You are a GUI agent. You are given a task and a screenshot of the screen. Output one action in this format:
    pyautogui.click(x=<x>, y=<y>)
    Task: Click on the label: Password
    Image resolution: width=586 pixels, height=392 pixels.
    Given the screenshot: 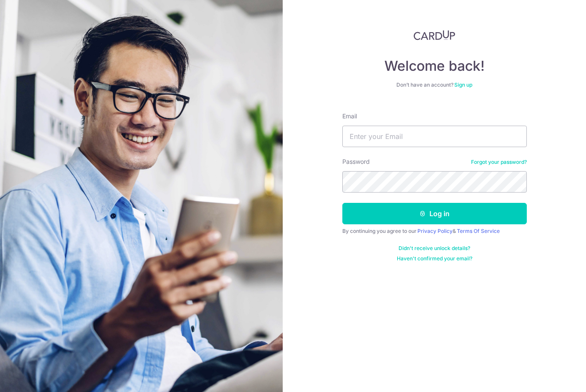 What is the action you would take?
    pyautogui.click(x=356, y=162)
    